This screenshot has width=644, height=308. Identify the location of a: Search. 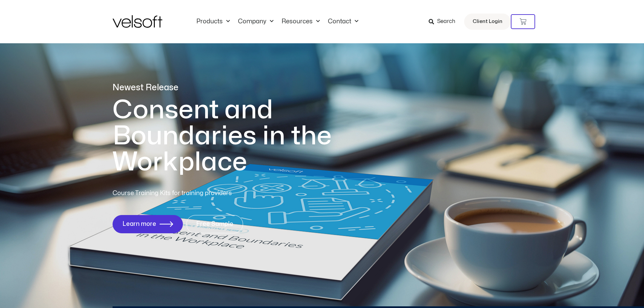
(444, 22).